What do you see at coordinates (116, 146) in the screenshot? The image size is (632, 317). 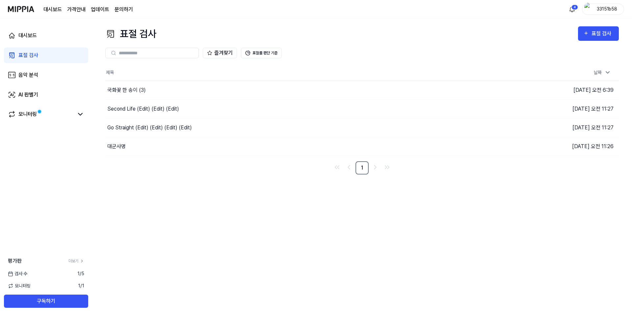 I see `div: 대군사명` at bounding box center [116, 146].